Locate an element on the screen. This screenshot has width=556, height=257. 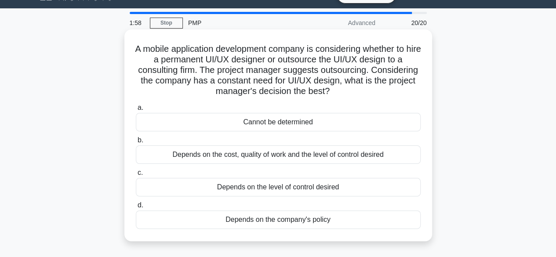
div: Advanced is located at coordinates (342, 23).